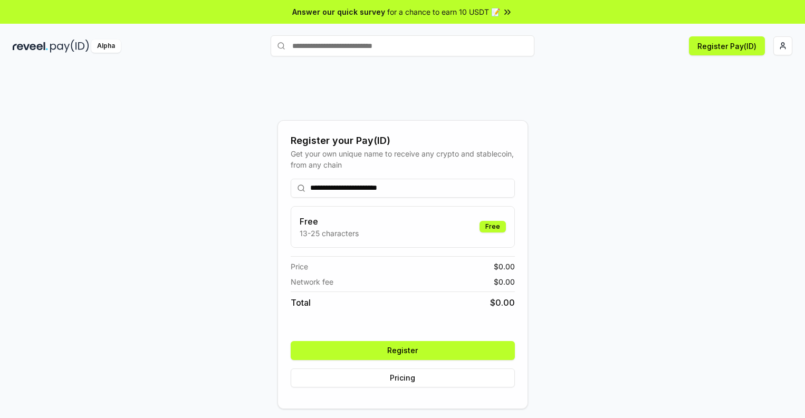 The width and height of the screenshot is (805, 418). Describe the element at coordinates (329, 233) in the screenshot. I see `p: 13-25 characters` at that location.